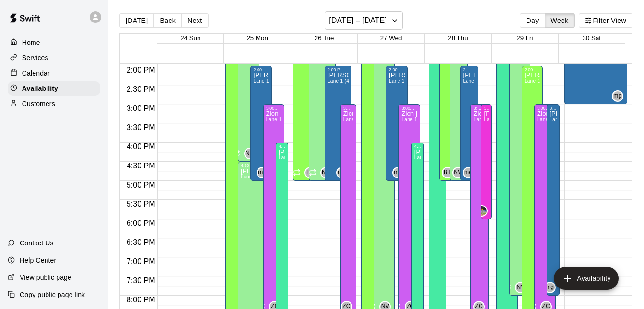 The width and height of the screenshot is (644, 309). What do you see at coordinates (31, 43) in the screenshot?
I see `p: Home` at bounding box center [31, 43].